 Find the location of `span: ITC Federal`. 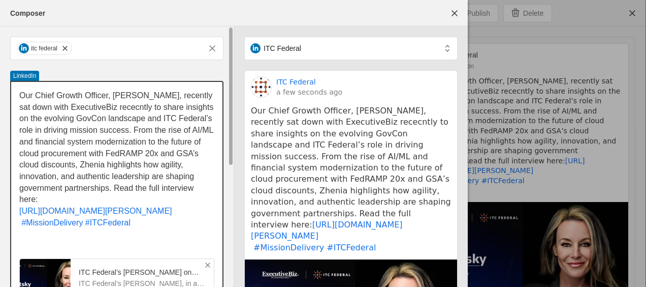

span: ITC Federal is located at coordinates (283, 48).